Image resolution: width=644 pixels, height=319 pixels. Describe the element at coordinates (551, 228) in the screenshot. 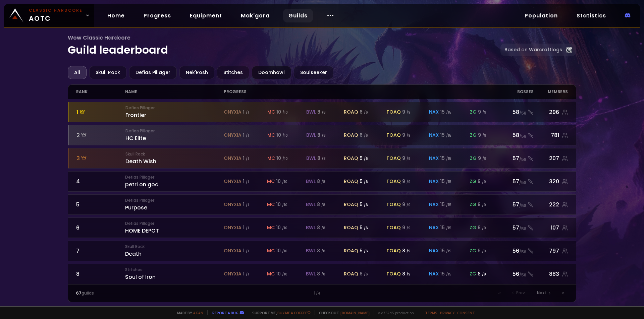

I see `div: 107` at that location.